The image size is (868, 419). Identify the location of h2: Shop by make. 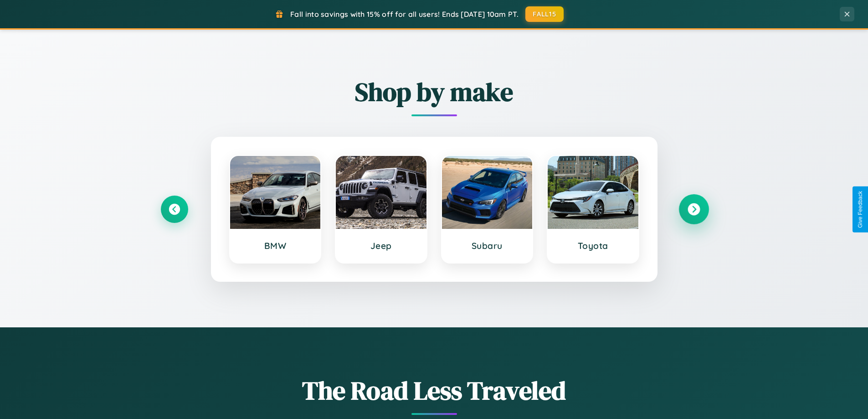
(434, 91).